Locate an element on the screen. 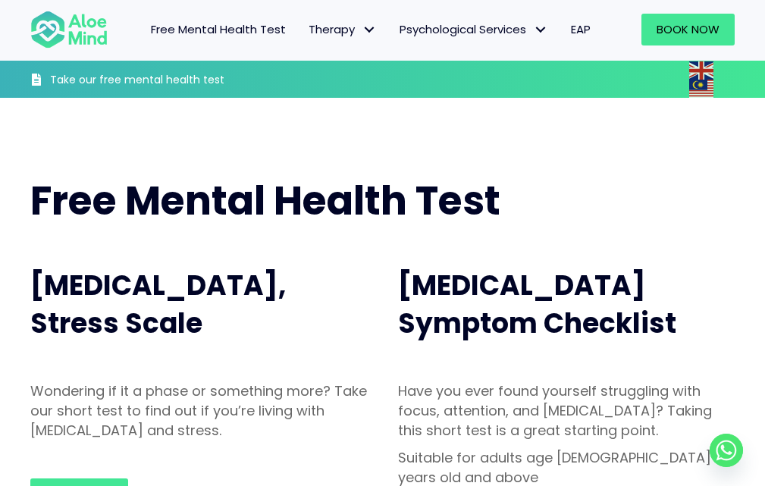  h3: Take our free mental health test is located at coordinates (148, 80).